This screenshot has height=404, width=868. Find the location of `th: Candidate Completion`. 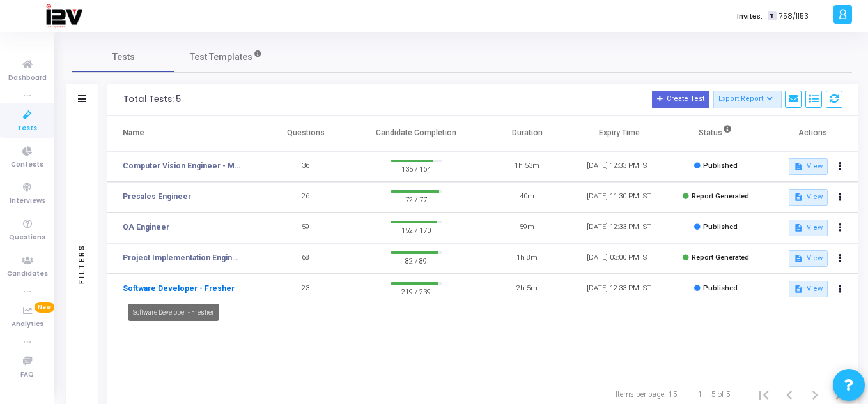

th: Candidate Completion is located at coordinates (416, 133).